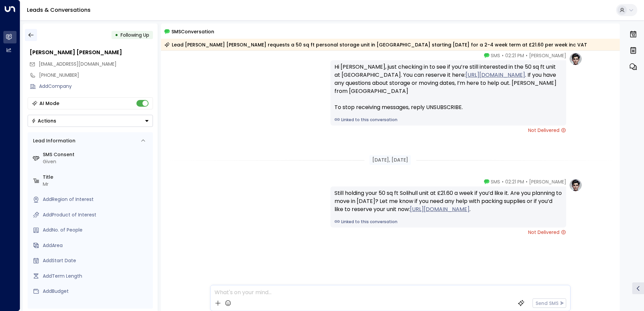  Describe the element at coordinates (59, 10) in the screenshot. I see `a: Leads & Conversations` at that location.